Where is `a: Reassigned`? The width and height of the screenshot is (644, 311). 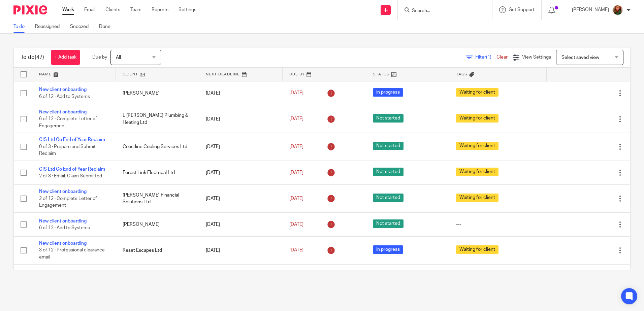
a: Reassigned is located at coordinates (50, 27).